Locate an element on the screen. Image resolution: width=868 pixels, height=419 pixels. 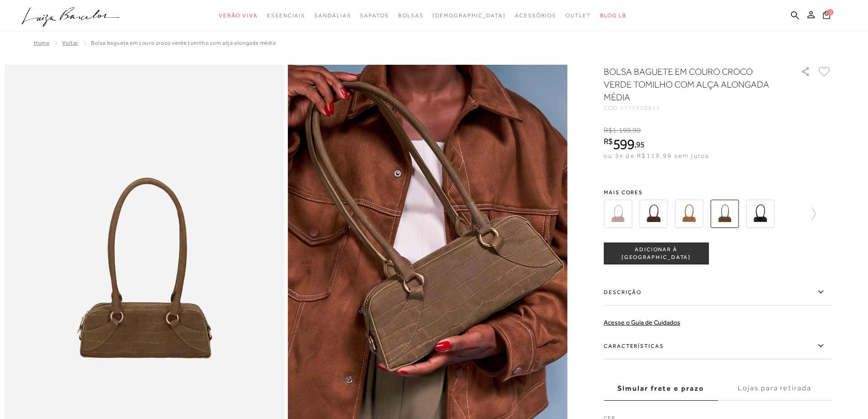
button: 0 is located at coordinates (827, 16).